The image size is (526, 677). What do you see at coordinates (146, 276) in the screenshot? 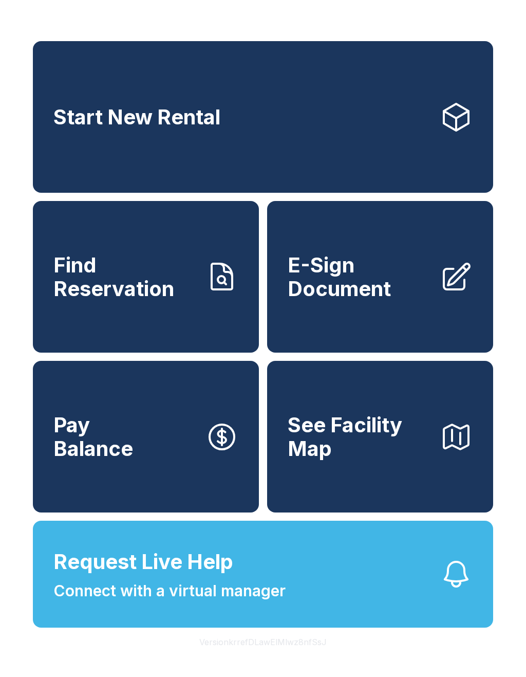
I see `a: Find Reservation` at bounding box center [146, 276].